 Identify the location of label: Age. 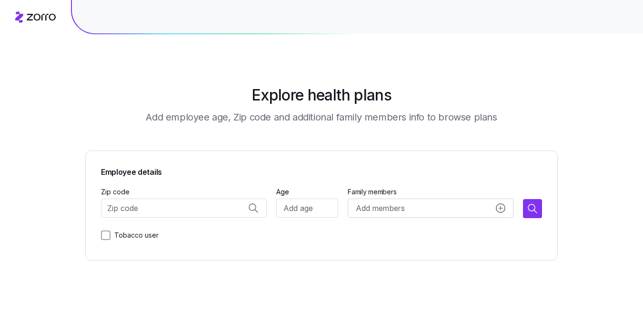
(282, 192).